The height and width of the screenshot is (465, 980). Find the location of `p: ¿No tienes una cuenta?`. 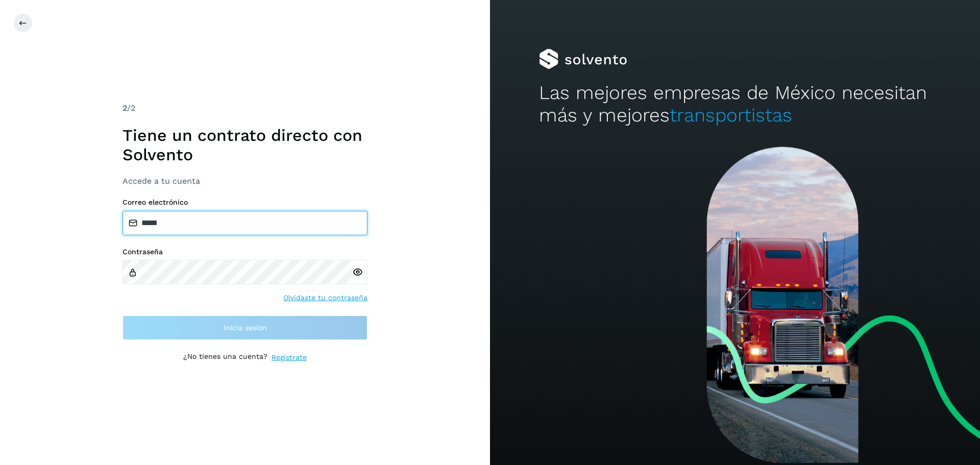

p: ¿No tienes una cuenta? is located at coordinates (225, 357).